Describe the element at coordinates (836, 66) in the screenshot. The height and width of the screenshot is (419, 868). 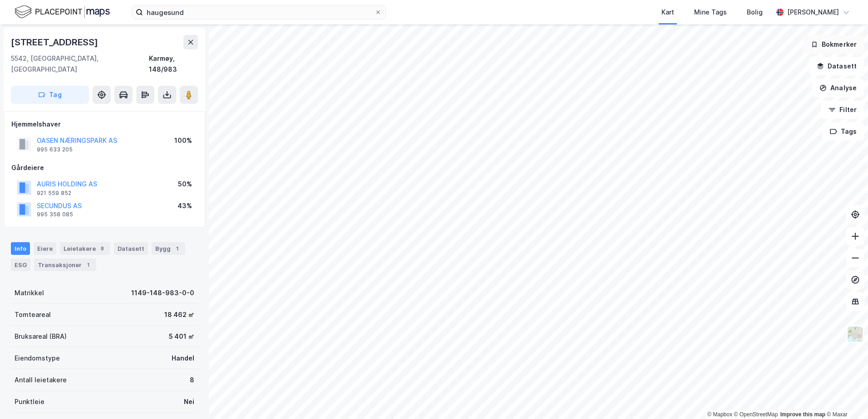
I see `button: Datasett` at that location.